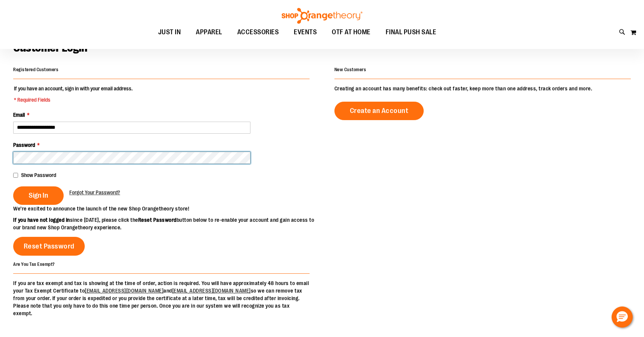 This screenshot has height=337, width=644. I want to click on strong: New Customers, so click(350, 70).